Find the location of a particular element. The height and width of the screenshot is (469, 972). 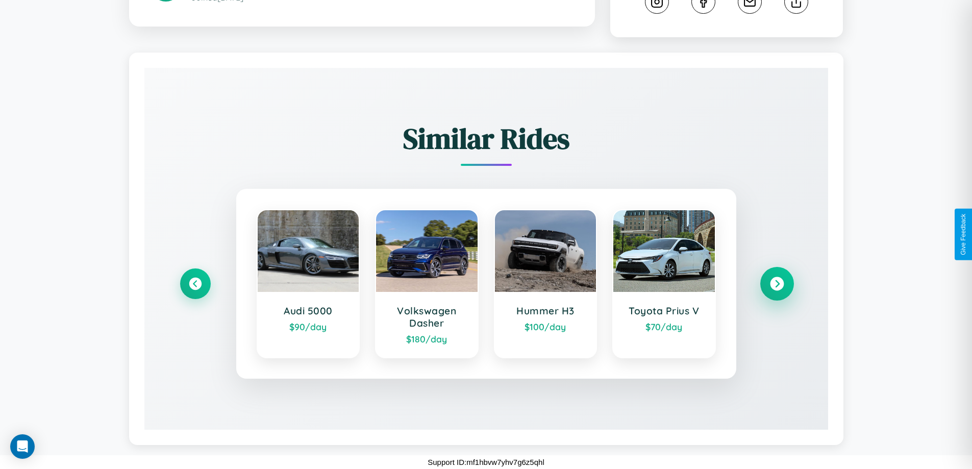

div: $ 100 /day is located at coordinates (545, 327).